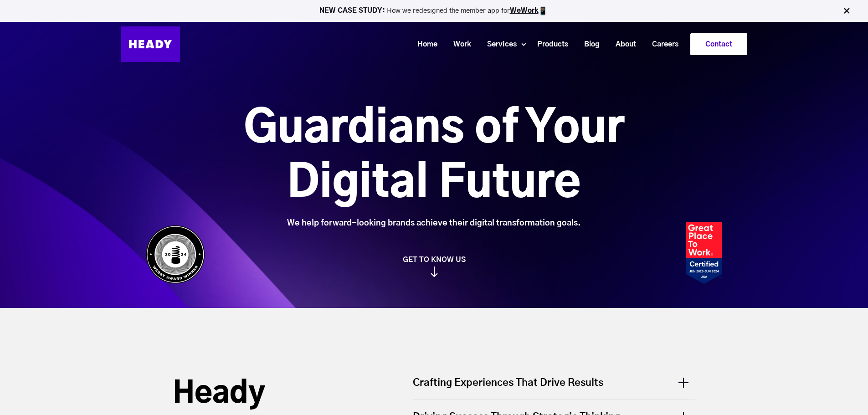  What do you see at coordinates (543, 11) in the screenshot?
I see `img: app emoji` at bounding box center [543, 11].